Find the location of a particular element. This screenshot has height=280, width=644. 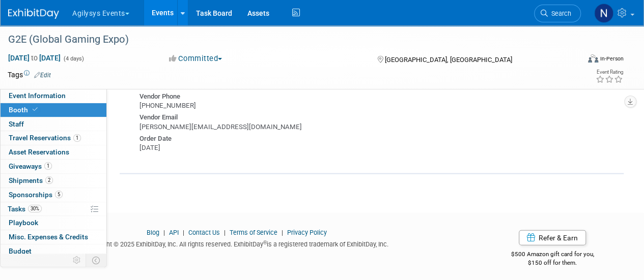

a: Playbook is located at coordinates (54, 223).